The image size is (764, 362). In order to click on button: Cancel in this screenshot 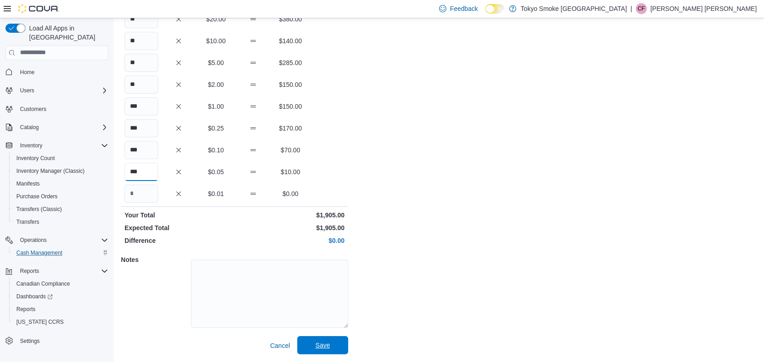, I will do `click(280, 345)`.